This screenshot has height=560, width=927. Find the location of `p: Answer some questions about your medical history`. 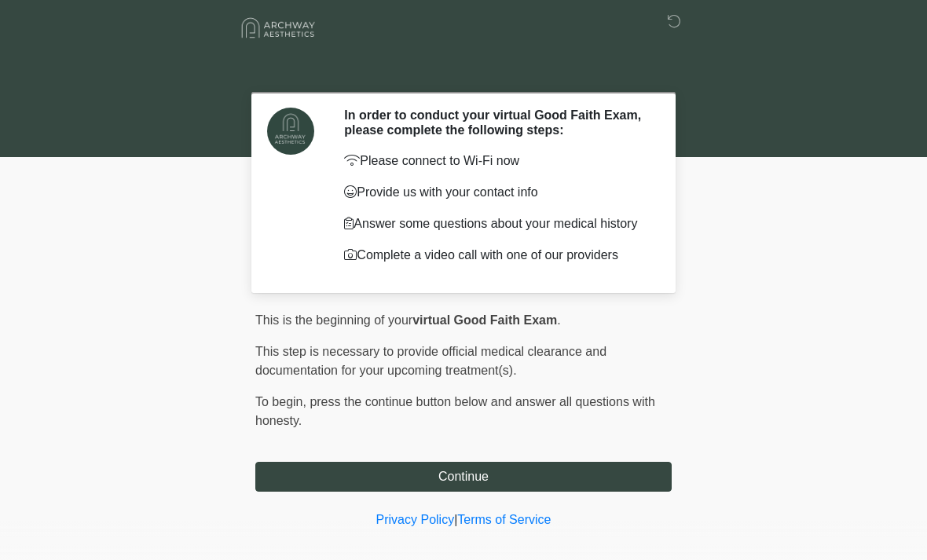

p: Answer some questions about your medical history is located at coordinates (495, 224).